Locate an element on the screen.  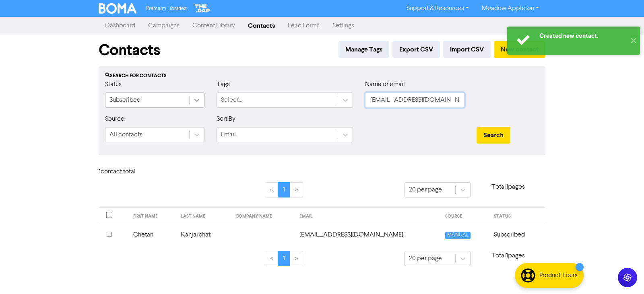
div: Search for contacts is located at coordinates (322, 76).